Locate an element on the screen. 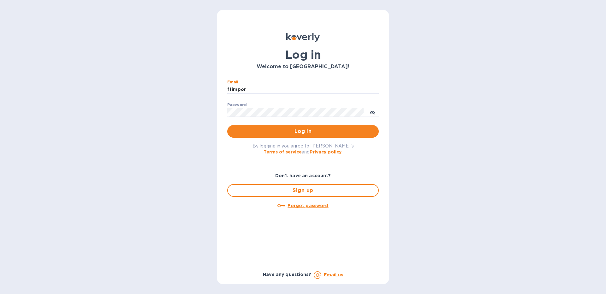 The height and width of the screenshot is (294, 606). b: Privacy policy is located at coordinates (325, 152).